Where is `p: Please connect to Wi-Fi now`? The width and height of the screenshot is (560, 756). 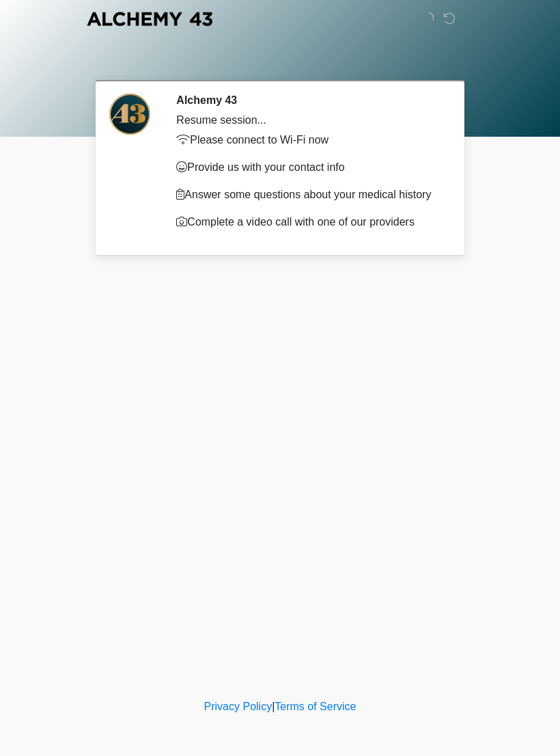
p: Please connect to Wi-Fi now is located at coordinates (308, 140).